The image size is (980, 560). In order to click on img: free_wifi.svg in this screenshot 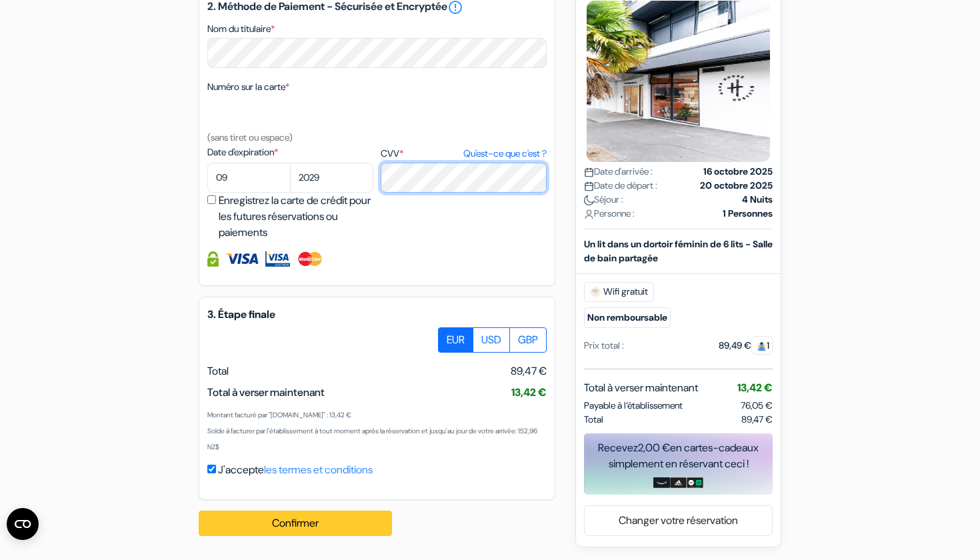, I will do `click(595, 291)`.